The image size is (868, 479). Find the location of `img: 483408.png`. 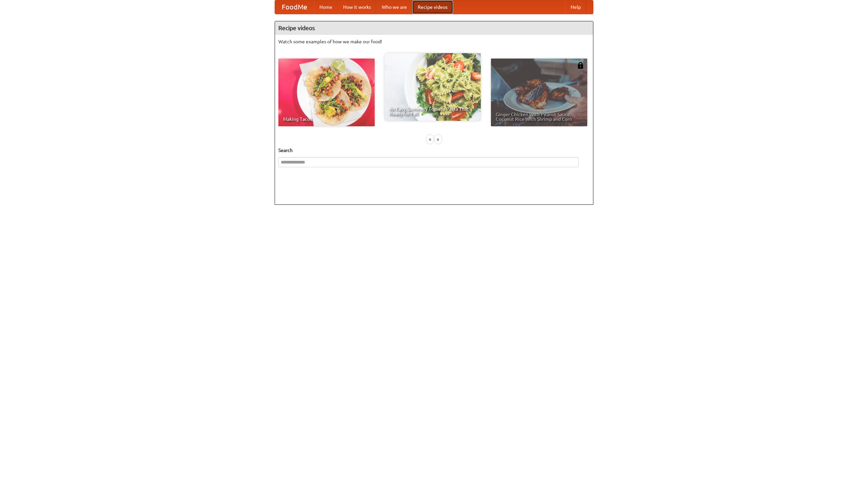

img: 483408.png is located at coordinates (581, 66).